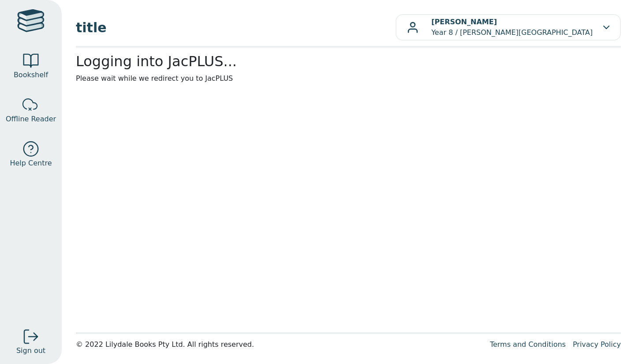 This screenshot has width=635, height=364. Describe the element at coordinates (31, 119) in the screenshot. I see `span: Offline Reader` at that location.